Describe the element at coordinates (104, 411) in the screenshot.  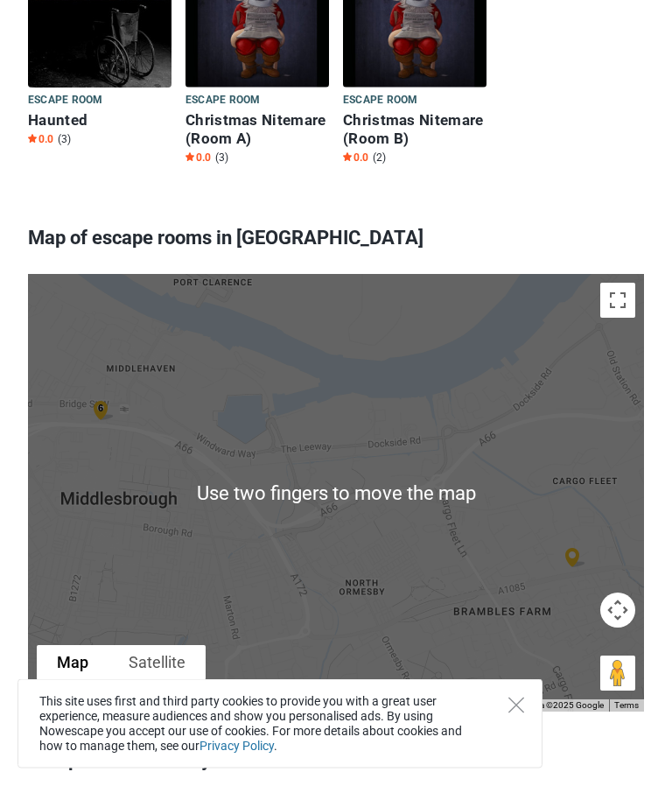
I see `img: map-view-ico-yellow.png` at that location.